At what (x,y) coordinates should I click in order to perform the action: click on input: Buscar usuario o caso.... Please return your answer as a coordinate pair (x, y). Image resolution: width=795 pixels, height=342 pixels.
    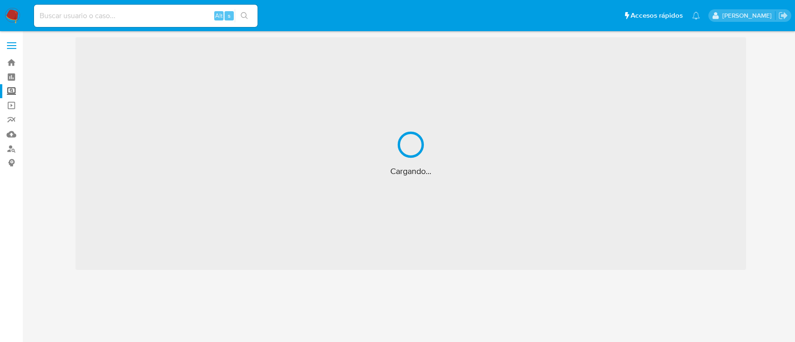
    Looking at the image, I should click on (146, 16).